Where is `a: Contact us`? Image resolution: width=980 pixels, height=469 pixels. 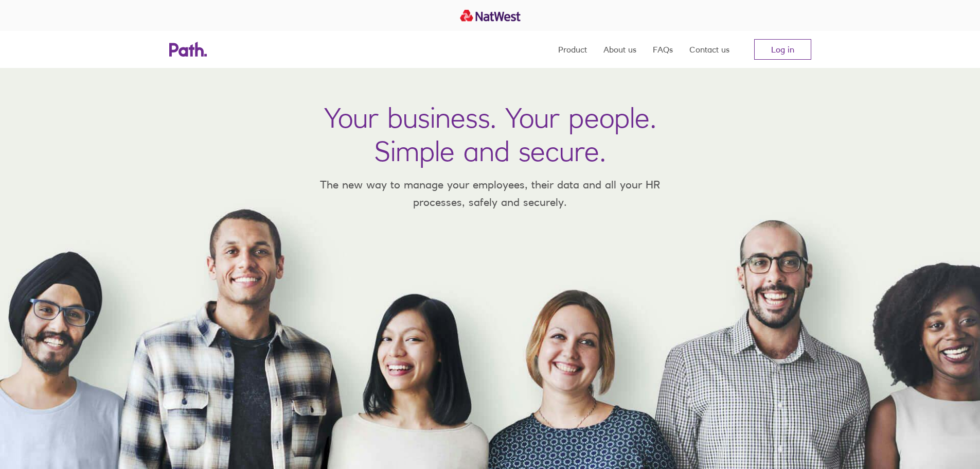 a: Contact us is located at coordinates (709, 49).